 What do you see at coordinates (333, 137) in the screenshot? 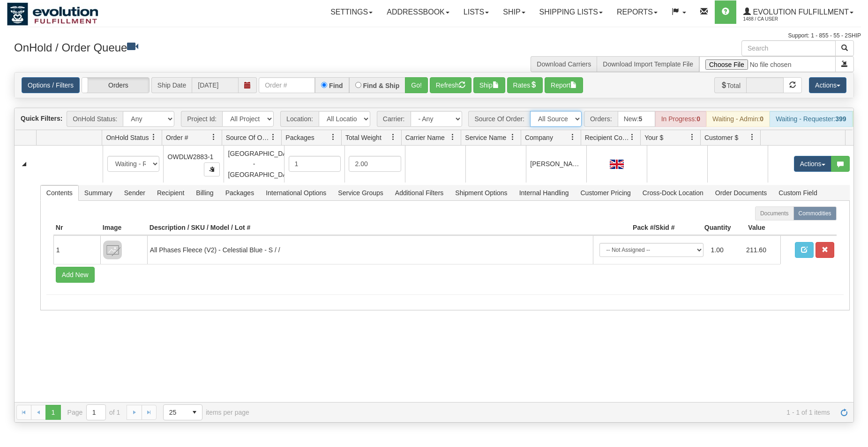
I see `a: Packages filter column settings` at bounding box center [333, 137].